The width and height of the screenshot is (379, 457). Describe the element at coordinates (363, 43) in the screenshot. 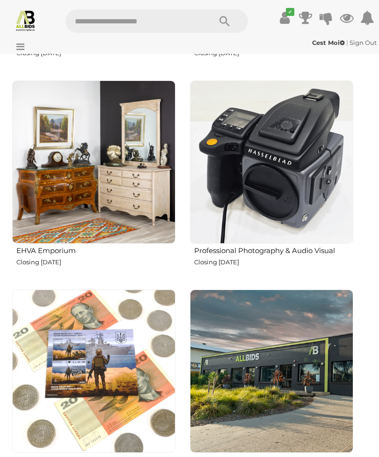

I see `a: Sign Out` at that location.